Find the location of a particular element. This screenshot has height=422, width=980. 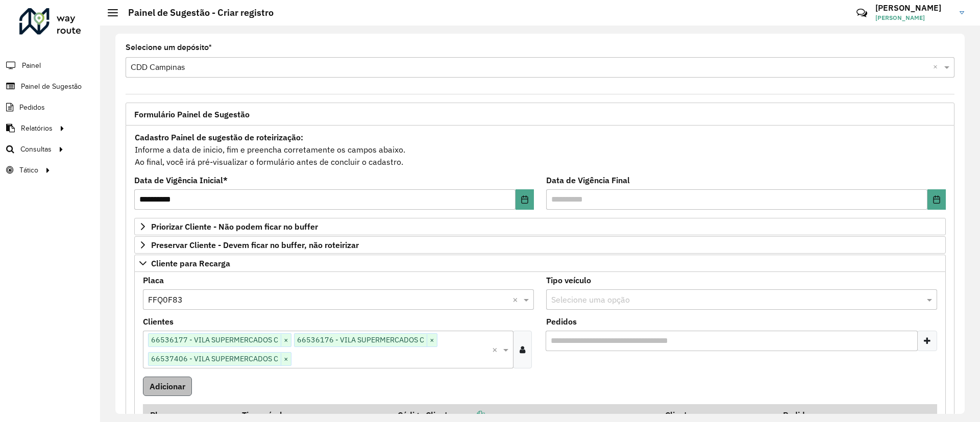

label: Pedidos is located at coordinates (562, 321).